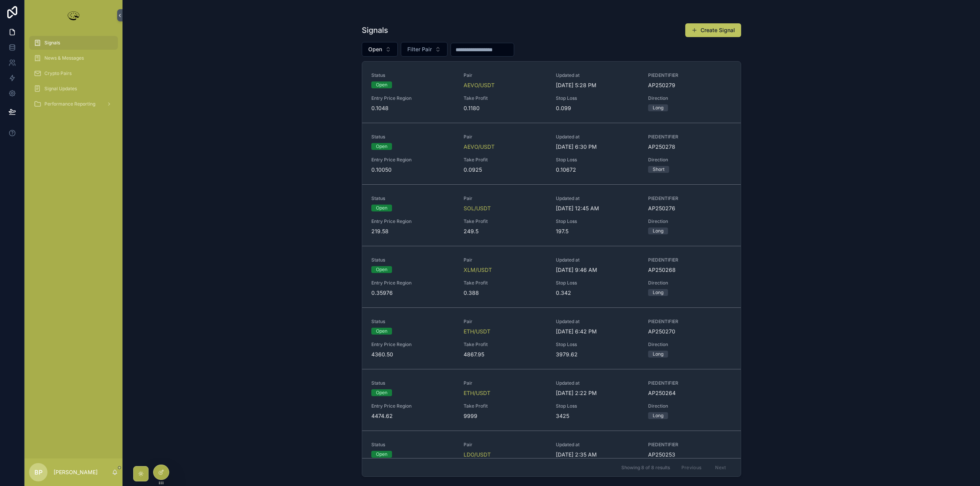  I want to click on span: 0.0925, so click(505, 170).